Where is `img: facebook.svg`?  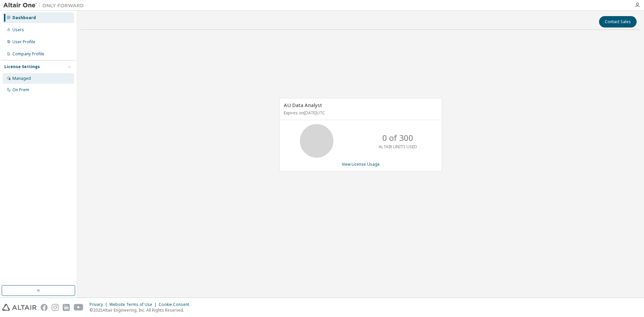 img: facebook.svg is located at coordinates (44, 308).